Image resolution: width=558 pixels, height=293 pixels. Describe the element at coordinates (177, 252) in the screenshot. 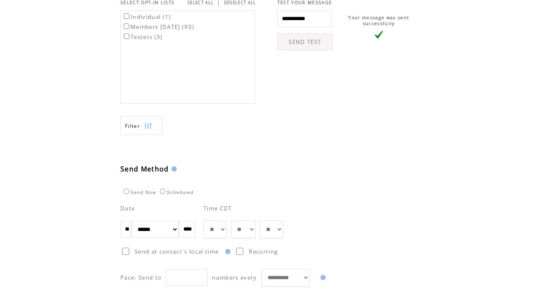

I see `span: Send at contact`s local time` at that location.